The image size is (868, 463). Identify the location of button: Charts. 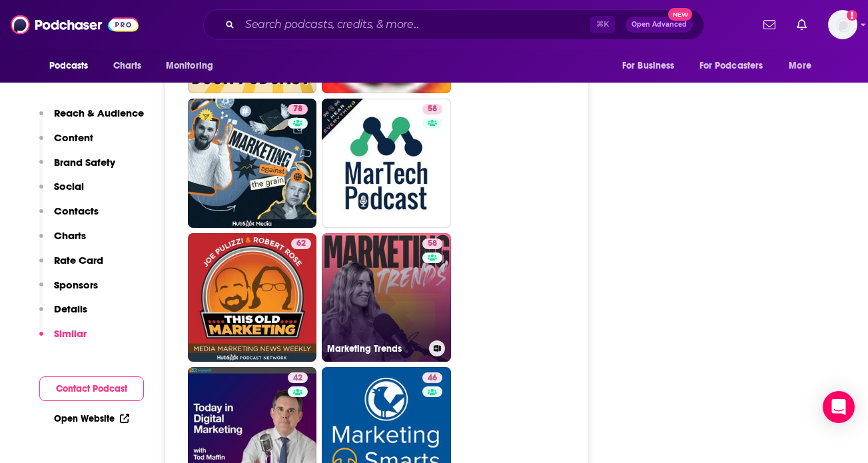
(63, 241).